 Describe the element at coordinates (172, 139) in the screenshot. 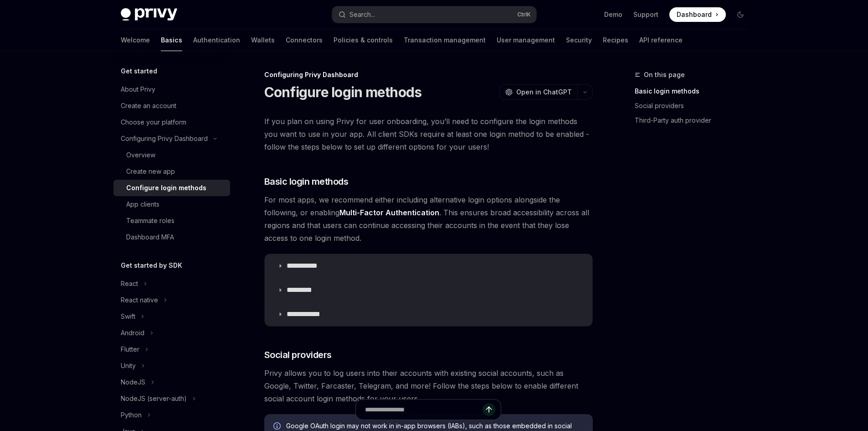

I see `button: Configuring Privy Dashboard` at that location.